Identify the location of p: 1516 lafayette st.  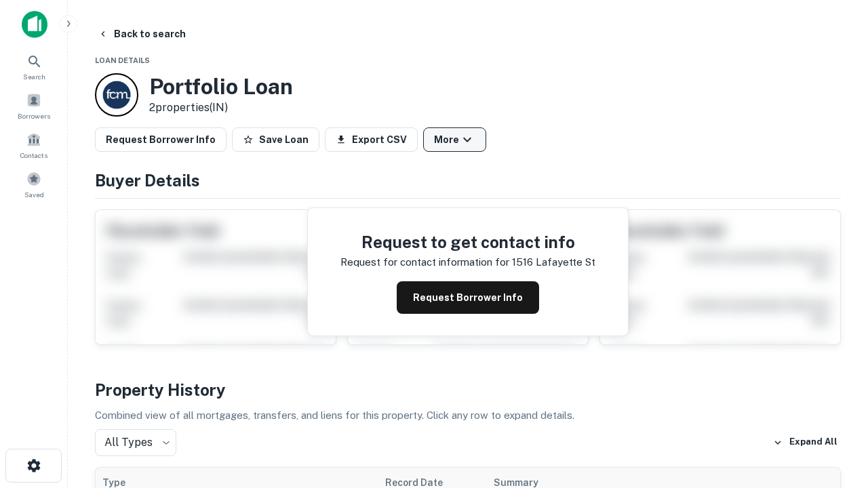
(554, 262).